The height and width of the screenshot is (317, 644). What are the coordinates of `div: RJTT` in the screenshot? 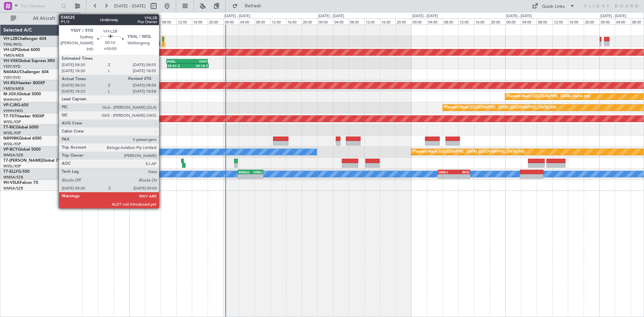 It's located at (92, 139).